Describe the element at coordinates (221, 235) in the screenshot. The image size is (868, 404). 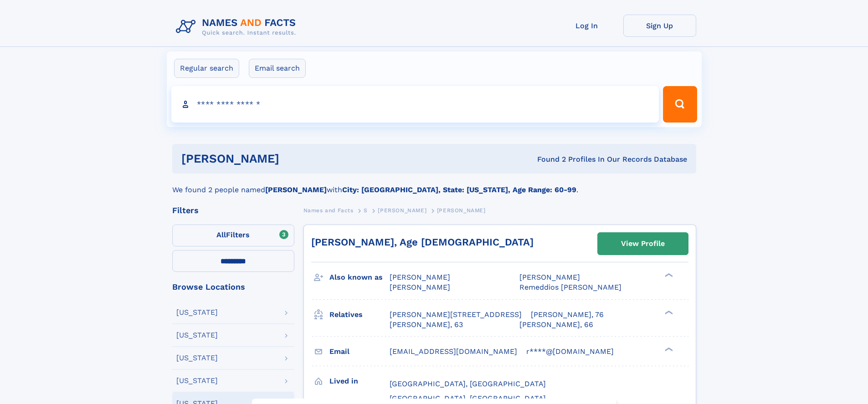
I see `span: All` at that location.